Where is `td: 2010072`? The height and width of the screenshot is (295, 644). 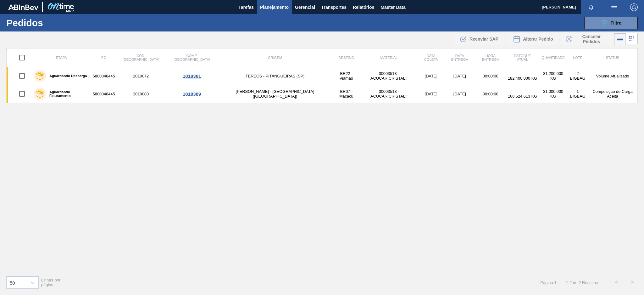 td: 2010072 is located at coordinates (141, 76).